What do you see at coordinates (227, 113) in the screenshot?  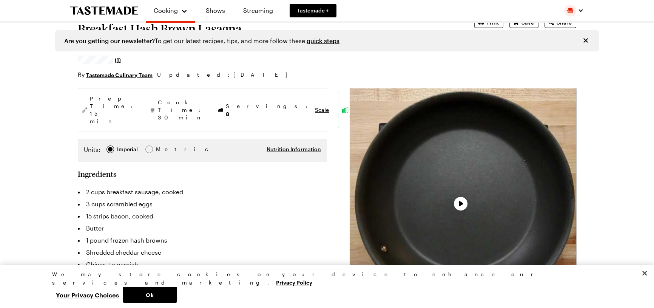 I see `span: 8` at bounding box center [227, 113].